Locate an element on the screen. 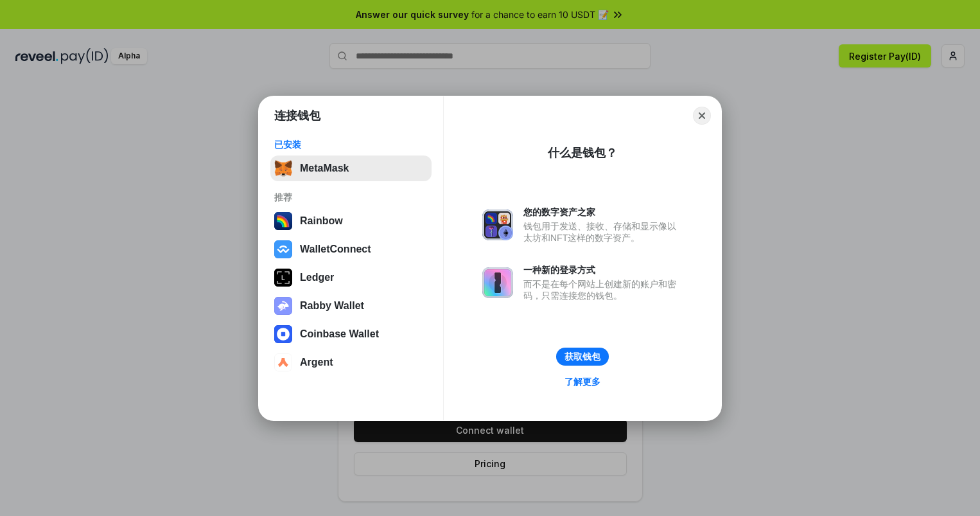 This screenshot has height=516, width=980. a: 了解更多 is located at coordinates (583, 382).